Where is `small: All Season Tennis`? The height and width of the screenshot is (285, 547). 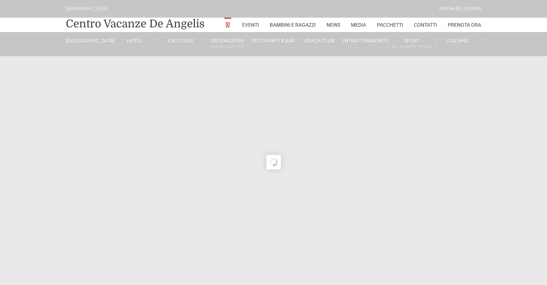 small: All Season Tennis is located at coordinates (412, 46).